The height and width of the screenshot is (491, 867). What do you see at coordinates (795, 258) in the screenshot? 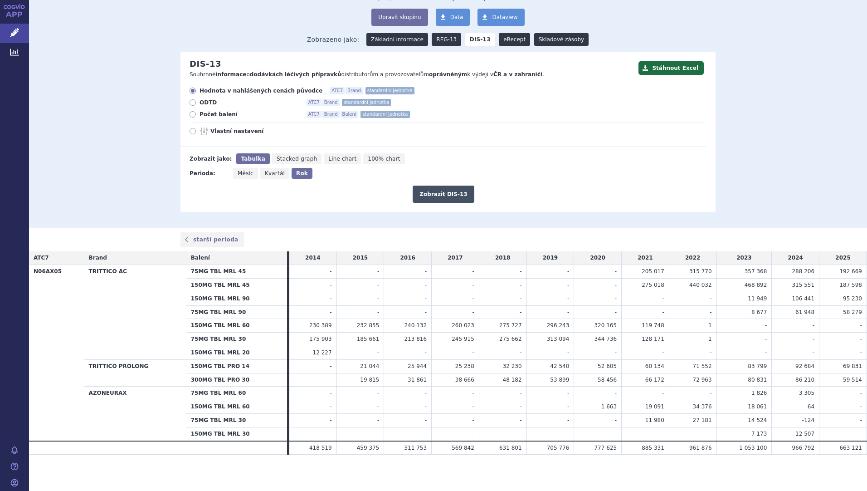
I see `td: 2024` at bounding box center [795, 258].